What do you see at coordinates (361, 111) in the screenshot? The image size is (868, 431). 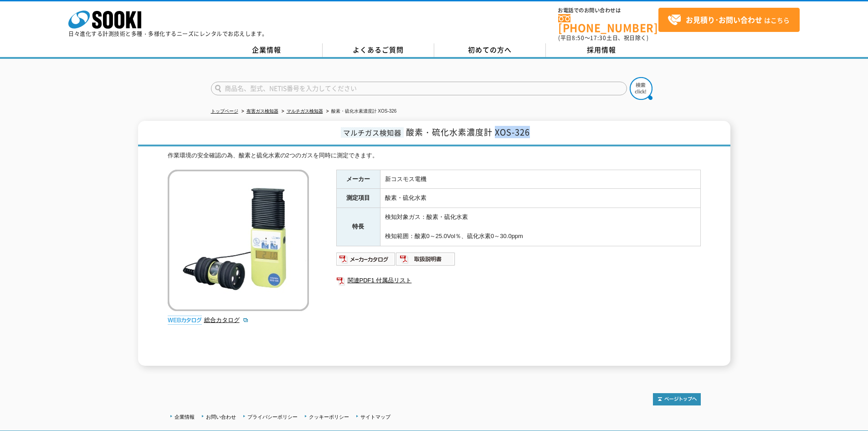 I see `li: 酸素・硫化水素濃度計 XOS-326` at bounding box center [361, 111].